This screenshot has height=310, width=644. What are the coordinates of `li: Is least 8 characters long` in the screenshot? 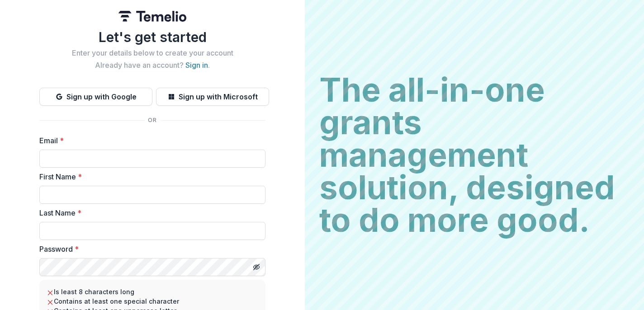 It's located at (152, 291).